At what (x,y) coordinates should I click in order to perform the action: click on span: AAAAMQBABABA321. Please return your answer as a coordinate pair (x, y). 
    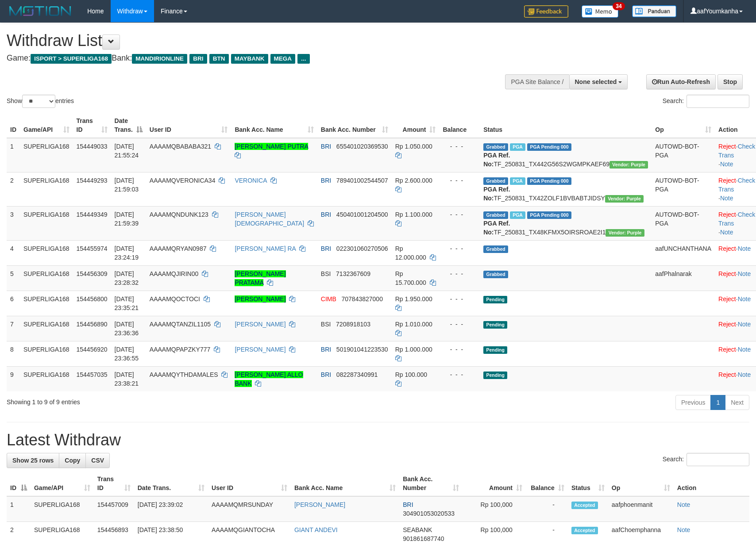
    Looking at the image, I should click on (180, 147).